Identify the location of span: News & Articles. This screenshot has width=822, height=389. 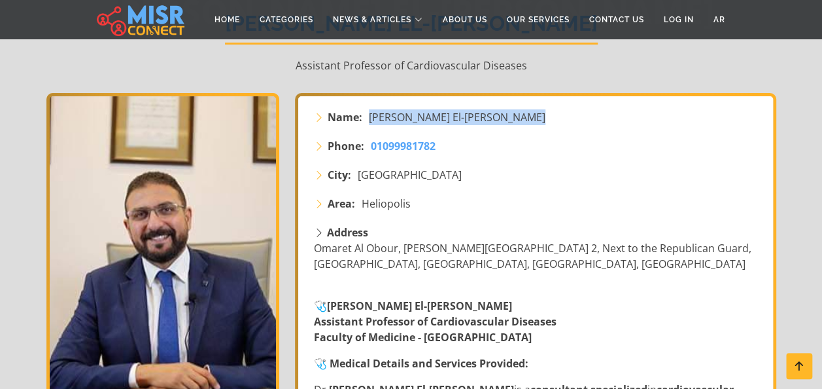
(372, 20).